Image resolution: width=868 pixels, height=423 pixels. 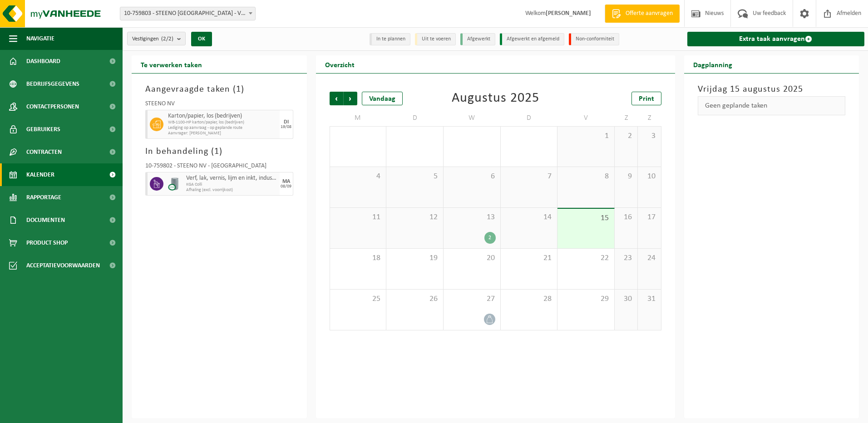 What do you see at coordinates (776, 39) in the screenshot?
I see `a: Extra taak aanvragen` at bounding box center [776, 39].